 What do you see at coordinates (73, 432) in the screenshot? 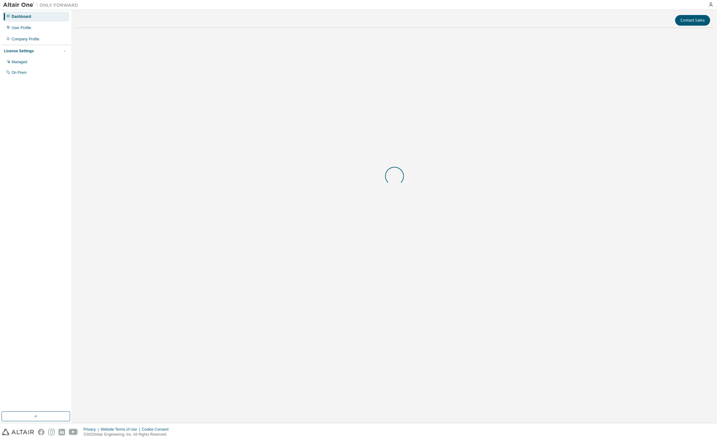
I see `img: youtube.svg` at bounding box center [73, 432].